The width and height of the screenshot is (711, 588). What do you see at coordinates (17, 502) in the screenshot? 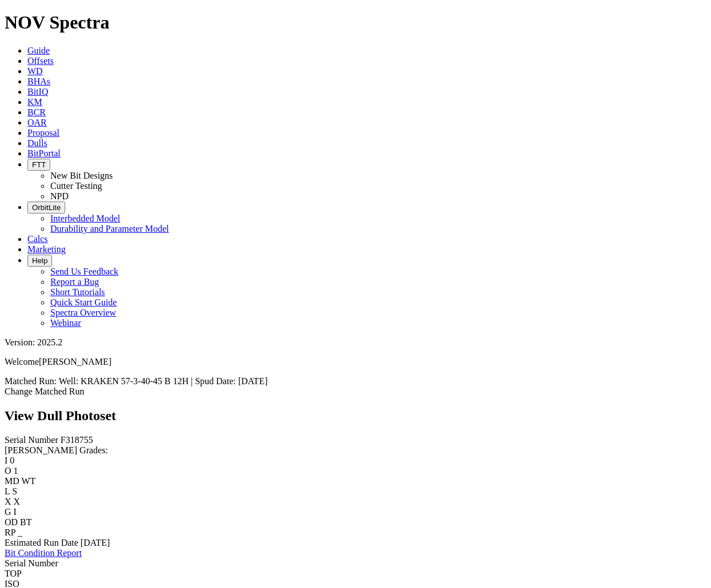
I see `span: X` at bounding box center [17, 502].